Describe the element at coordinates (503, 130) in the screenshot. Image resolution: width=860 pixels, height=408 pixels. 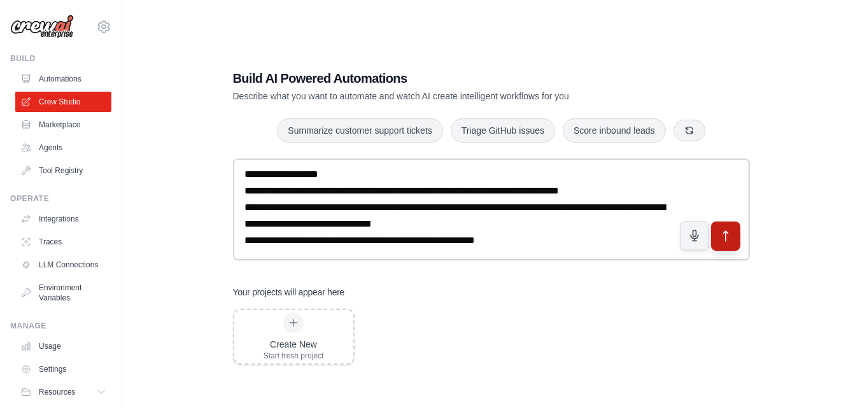
I see `button: Triage GitHub issues` at that location.